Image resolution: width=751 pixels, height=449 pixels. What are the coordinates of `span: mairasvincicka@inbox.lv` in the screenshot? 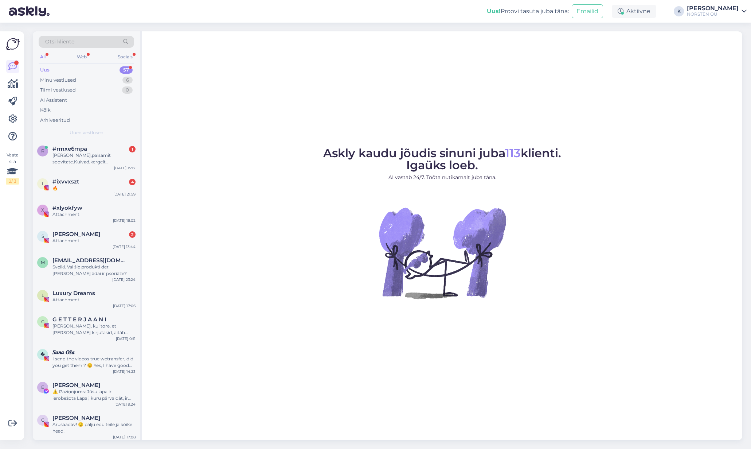 It's located at (90, 260).